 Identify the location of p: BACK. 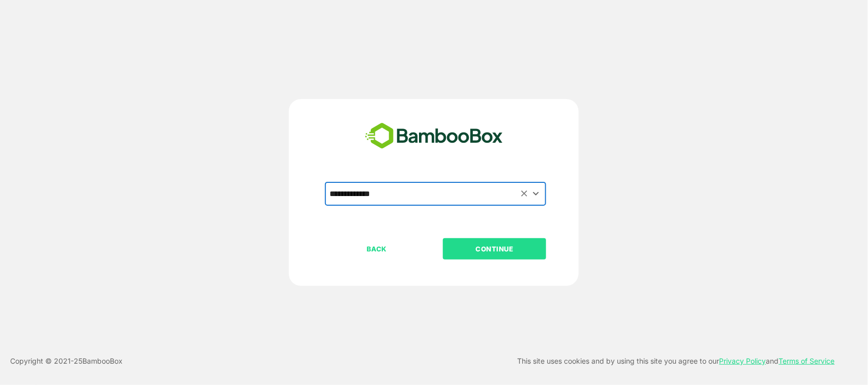
(377, 249).